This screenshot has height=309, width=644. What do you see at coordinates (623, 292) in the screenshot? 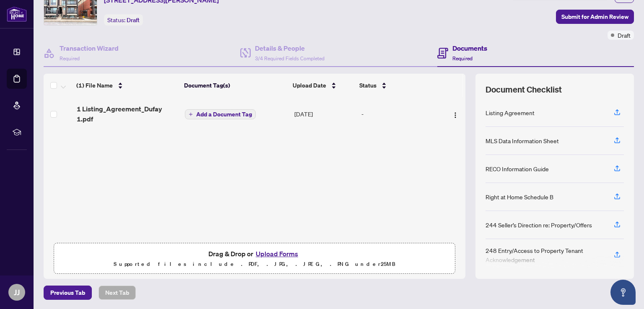
I see `button: Open asap` at bounding box center [623, 292].